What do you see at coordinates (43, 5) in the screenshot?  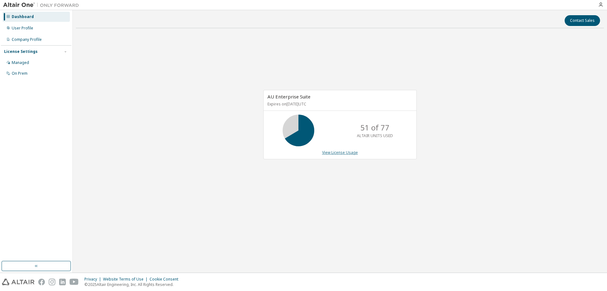 I see `img: Altair One` at bounding box center [43, 5].